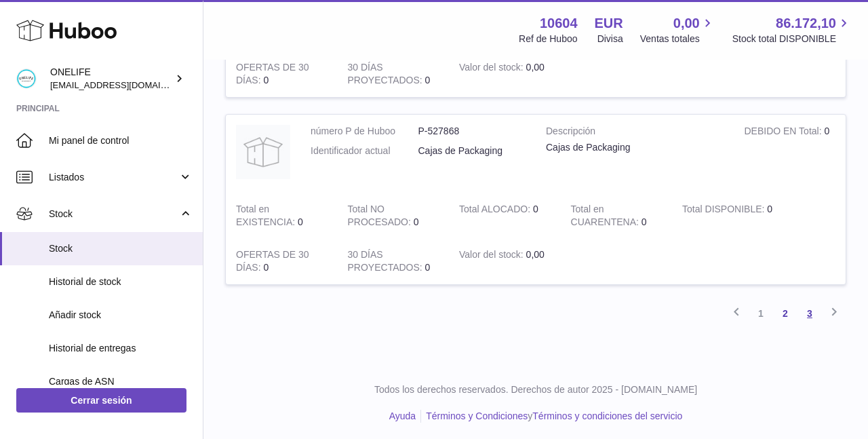  Describe the element at coordinates (784, 132) in the screenshot. I see `strong: DEBIDO EN Total` at that location.